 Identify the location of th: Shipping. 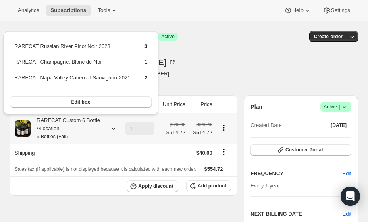
(64, 153).